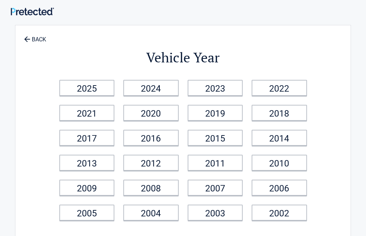 This screenshot has height=236, width=366. Describe the element at coordinates (279, 88) in the screenshot. I see `a: 2022` at that location.